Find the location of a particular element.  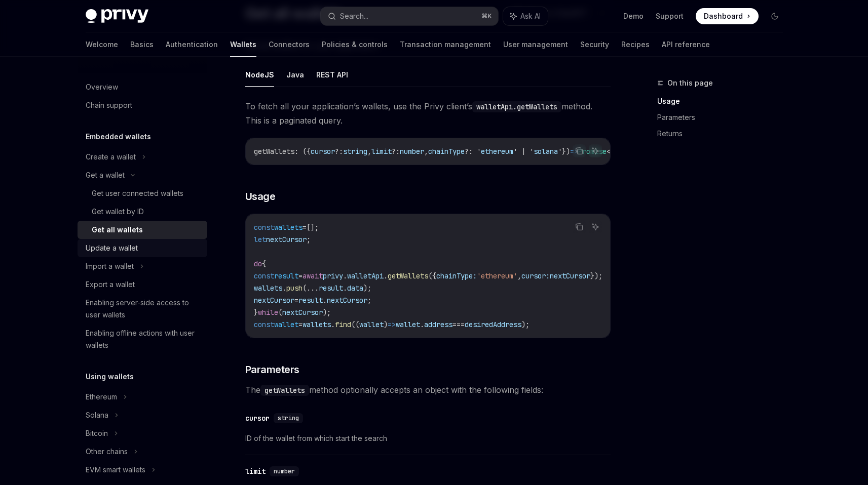

a: Welcome is located at coordinates (102, 45).